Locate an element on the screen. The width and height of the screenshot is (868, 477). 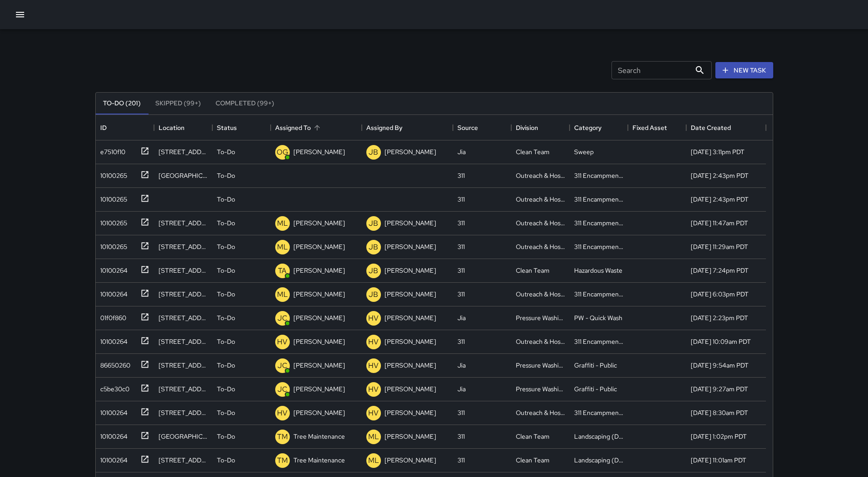
div: 9/20/2025, 2:23pm PDT is located at coordinates (719, 318).